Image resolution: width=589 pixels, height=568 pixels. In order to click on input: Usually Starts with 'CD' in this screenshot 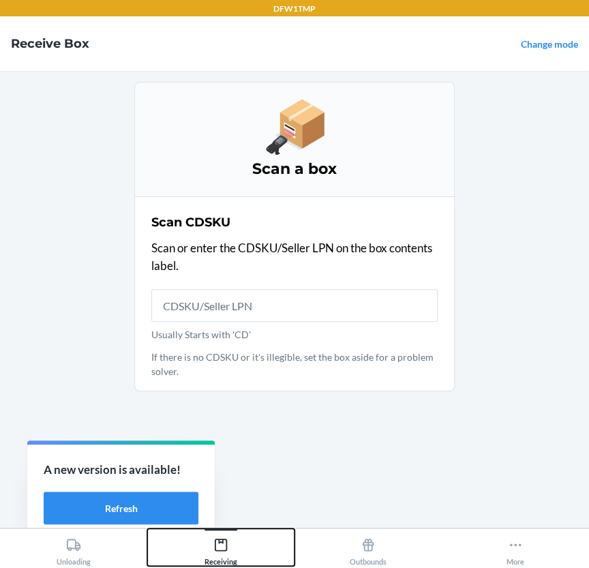, I will do `click(295, 306)`.